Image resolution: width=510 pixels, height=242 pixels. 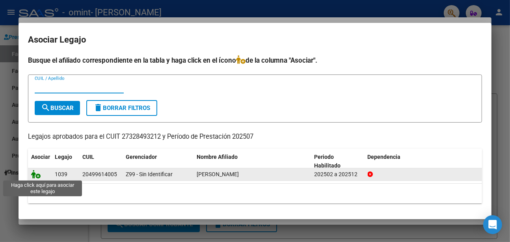 What do you see at coordinates (57, 108) in the screenshot?
I see `button: Buscar` at bounding box center [57, 108].